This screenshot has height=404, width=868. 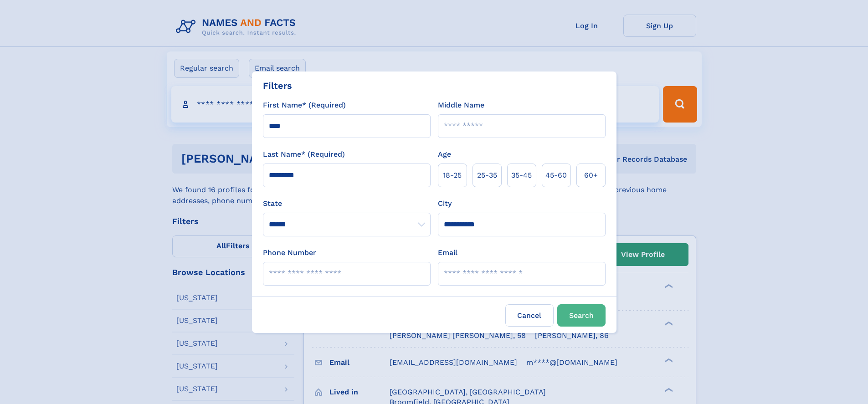 What do you see at coordinates (347, 204) in the screenshot?
I see `label: State` at bounding box center [347, 204].